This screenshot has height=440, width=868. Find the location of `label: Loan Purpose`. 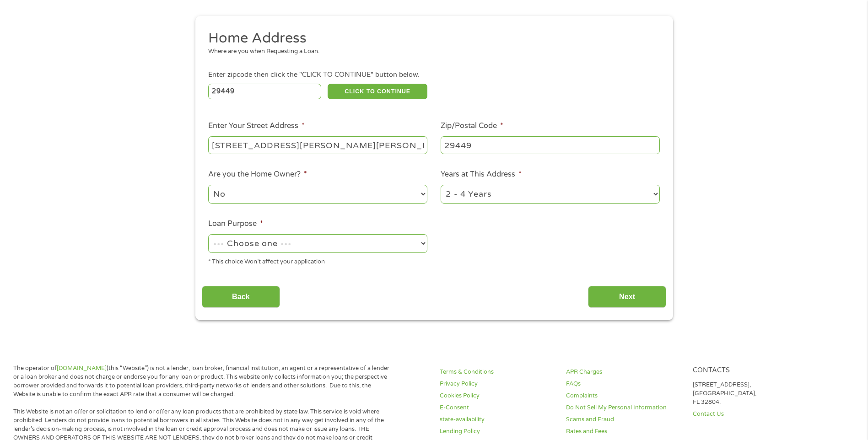

label: Loan Purpose is located at coordinates (236, 224).